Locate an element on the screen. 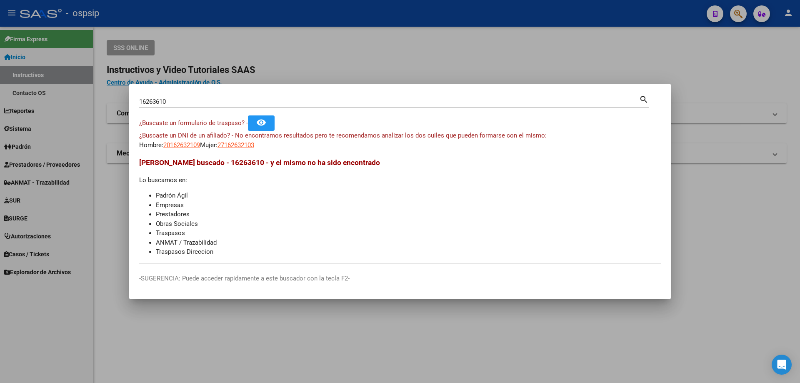 This screenshot has width=800, height=383. span: ¿Buscaste un DNI de un afiliado? - No encontramos resultados pero te recomendamos analizar los do... is located at coordinates (343, 135).